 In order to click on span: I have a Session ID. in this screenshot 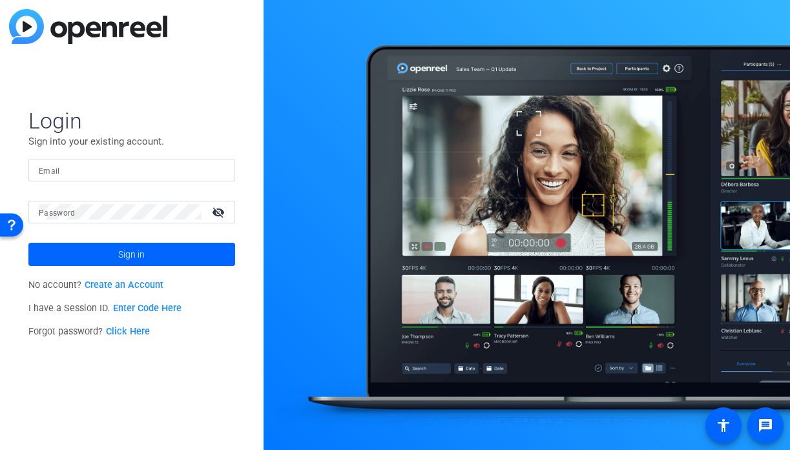, I will do `click(105, 308)`.